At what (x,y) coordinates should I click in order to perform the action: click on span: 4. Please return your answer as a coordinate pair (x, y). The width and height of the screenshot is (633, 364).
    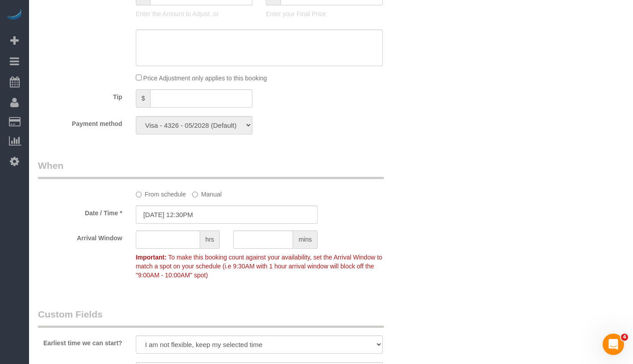
    Looking at the image, I should click on (625, 337).